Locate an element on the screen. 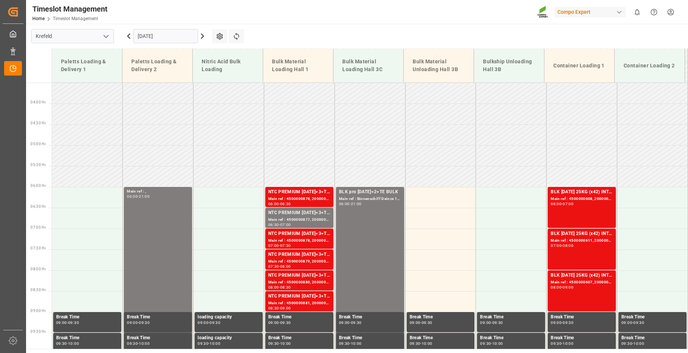 Image resolution: width=688 pixels, height=353 pixels. button: Compo Expert is located at coordinates (591, 12).